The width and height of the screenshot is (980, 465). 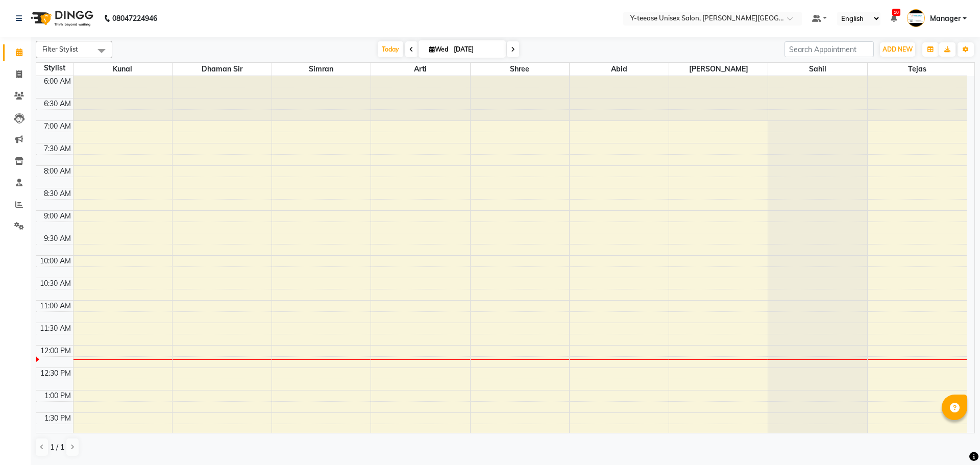 What do you see at coordinates (421, 69) in the screenshot?
I see `span: Arti` at bounding box center [421, 69].